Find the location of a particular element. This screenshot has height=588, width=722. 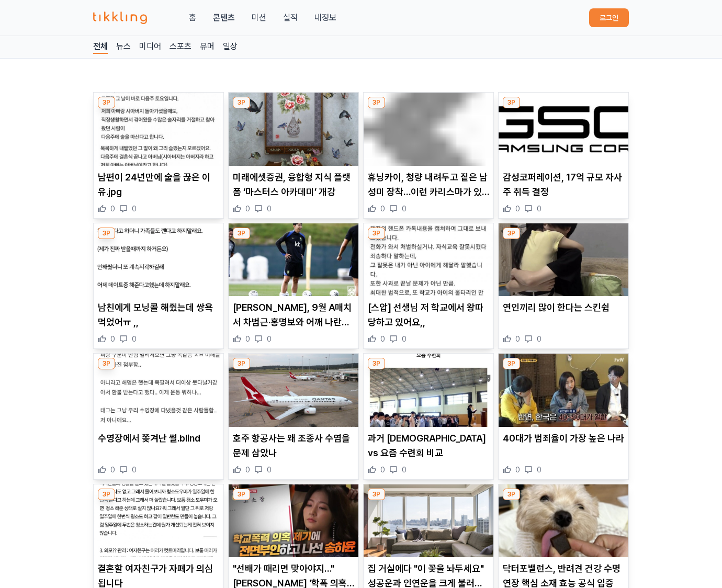

a: 콘텐츠 is located at coordinates (224, 18).